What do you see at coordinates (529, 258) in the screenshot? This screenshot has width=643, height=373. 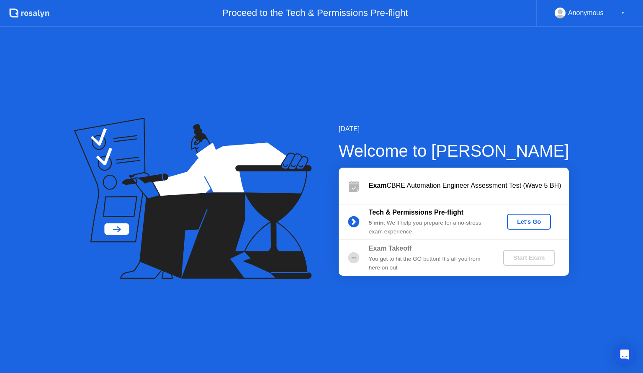 I see `div: Start Exam` at bounding box center [529, 258].